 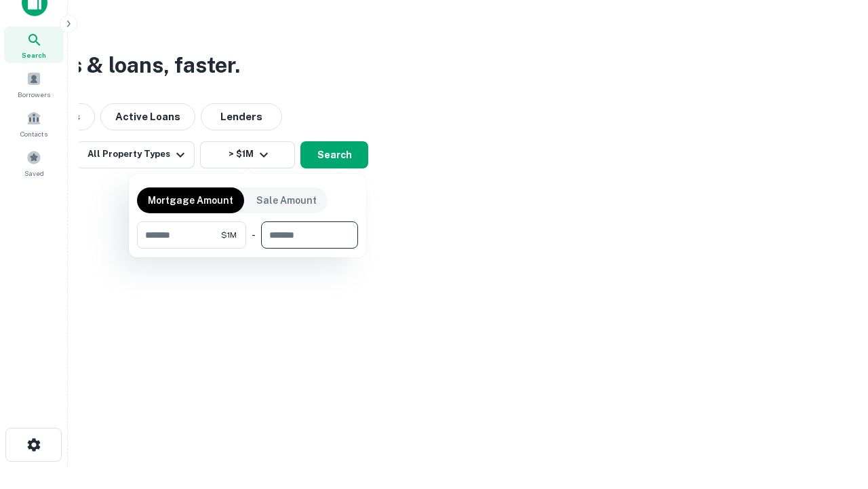 What do you see at coordinates (228, 235) in the screenshot?
I see `span: $1M` at bounding box center [228, 235].